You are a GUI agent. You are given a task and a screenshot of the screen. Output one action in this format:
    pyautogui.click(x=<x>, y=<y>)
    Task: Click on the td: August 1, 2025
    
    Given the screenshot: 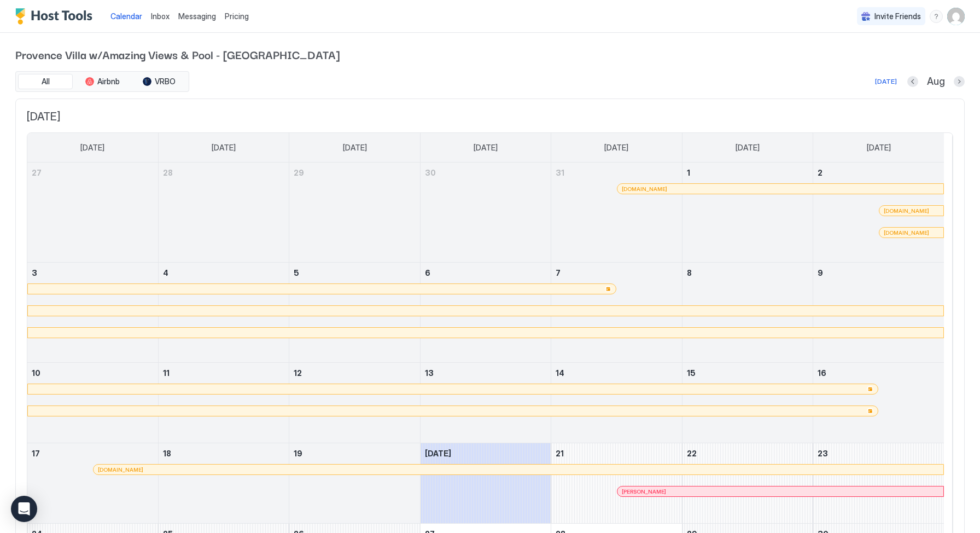 What is the action you would take?
    pyautogui.click(x=747, y=212)
    